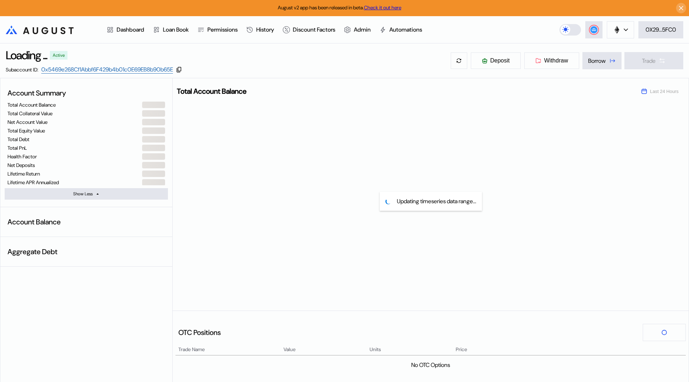 The image size is (689, 382). What do you see at coordinates (86, 222) in the screenshot?
I see `div: Account Balance` at bounding box center [86, 222].